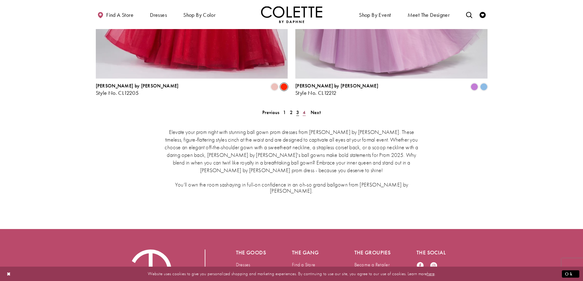 The image size is (583, 281). I want to click on a: here, so click(431, 274).